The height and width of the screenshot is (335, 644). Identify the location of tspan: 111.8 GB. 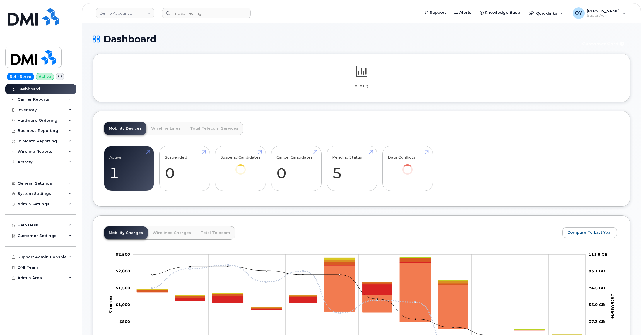
(598, 254).